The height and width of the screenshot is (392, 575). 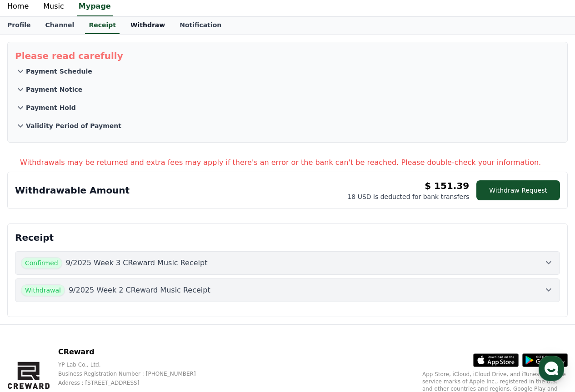 I want to click on p: Please read carefully, so click(x=287, y=56).